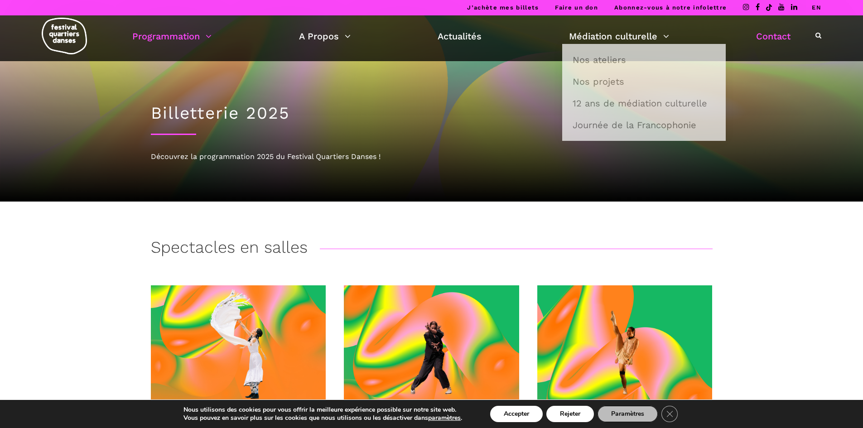 Image resolution: width=863 pixels, height=428 pixels. I want to click on a: 12 ans de médiation culturelle, so click(644, 103).